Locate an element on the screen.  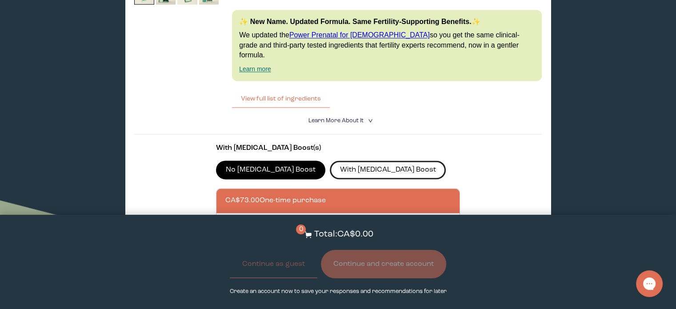
p: We updated the so you get the same clinical-grade and third-party tested ingredients that fertili... is located at coordinates (387, 45).